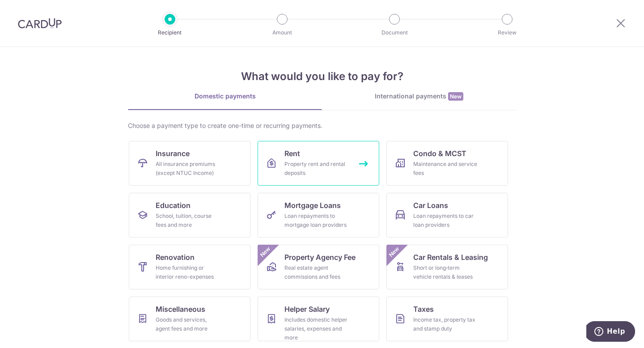 The height and width of the screenshot is (348, 644). I want to click on a: RenovationHome furnishing or interior reno-expenses, so click(189, 267).